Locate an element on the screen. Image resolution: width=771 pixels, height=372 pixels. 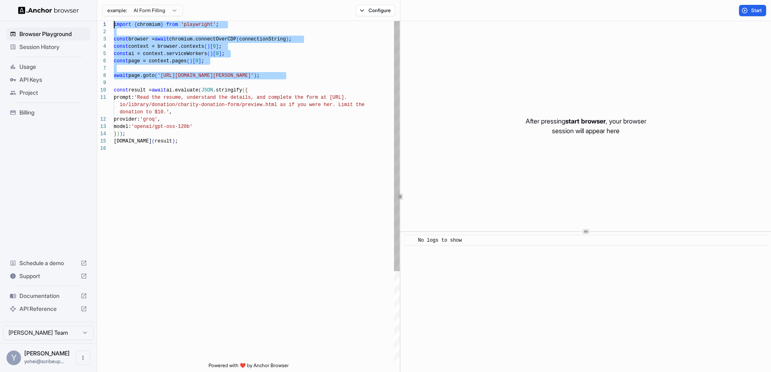
span: Billing is located at coordinates (53, 113).